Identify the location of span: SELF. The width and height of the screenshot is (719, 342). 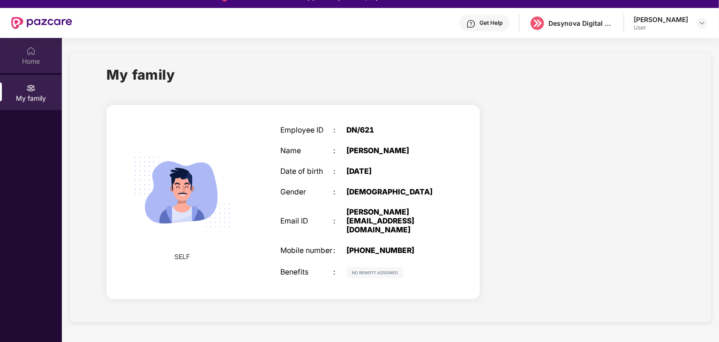
(182, 257).